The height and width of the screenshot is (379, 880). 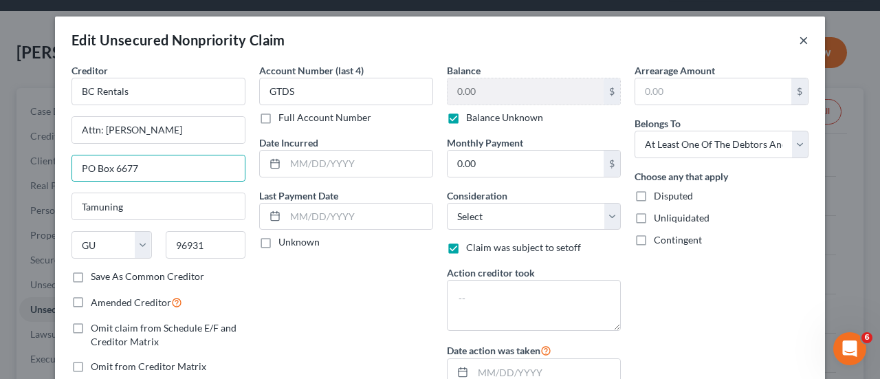 I want to click on input: XXXX, so click(x=346, y=91).